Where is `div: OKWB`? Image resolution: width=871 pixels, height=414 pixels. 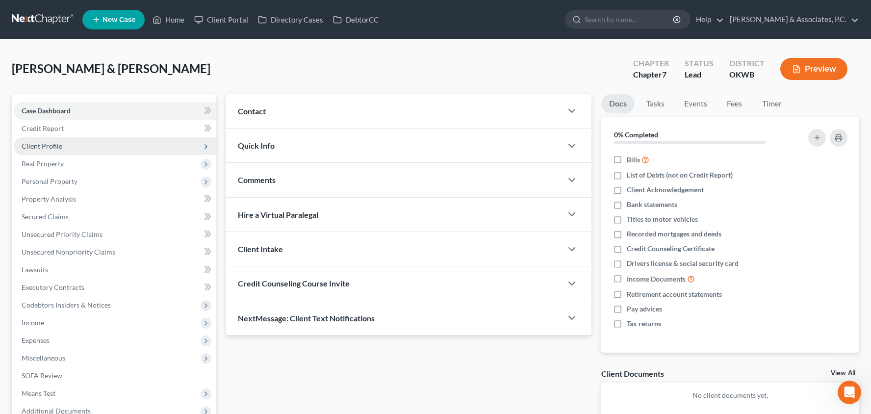
div: OKWB is located at coordinates (747, 75).